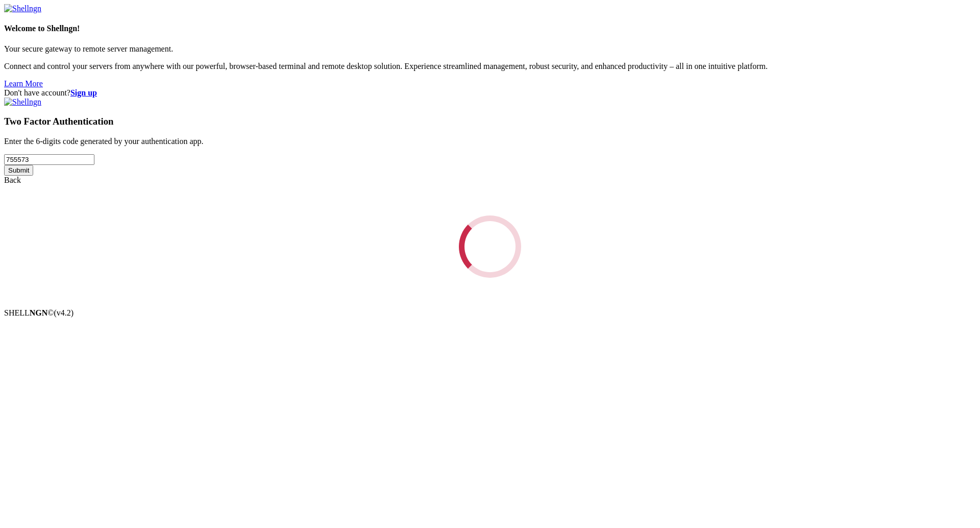 The width and height of the screenshot is (980, 528). Describe the element at coordinates (24, 83) in the screenshot. I see `a: Learn More` at that location.